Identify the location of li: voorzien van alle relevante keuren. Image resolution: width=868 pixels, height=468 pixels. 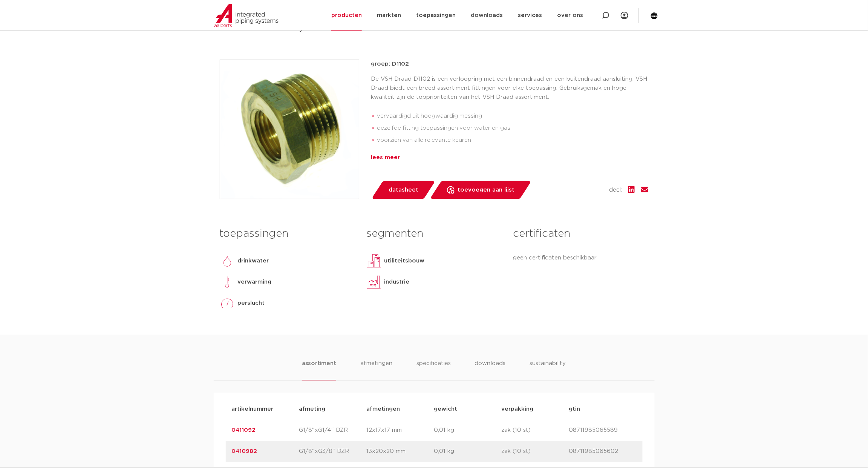
(513, 140).